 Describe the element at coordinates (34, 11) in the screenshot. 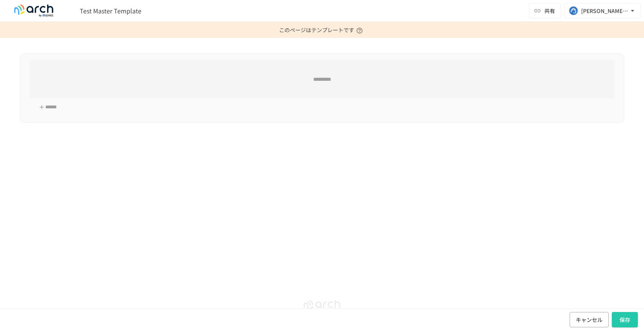

I see `img: logo-default@2x-9cf2c760.svg` at that location.